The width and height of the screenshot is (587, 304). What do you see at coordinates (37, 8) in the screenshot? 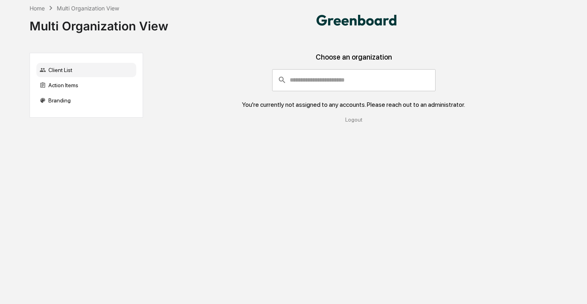
I see `div: Home` at bounding box center [37, 8].